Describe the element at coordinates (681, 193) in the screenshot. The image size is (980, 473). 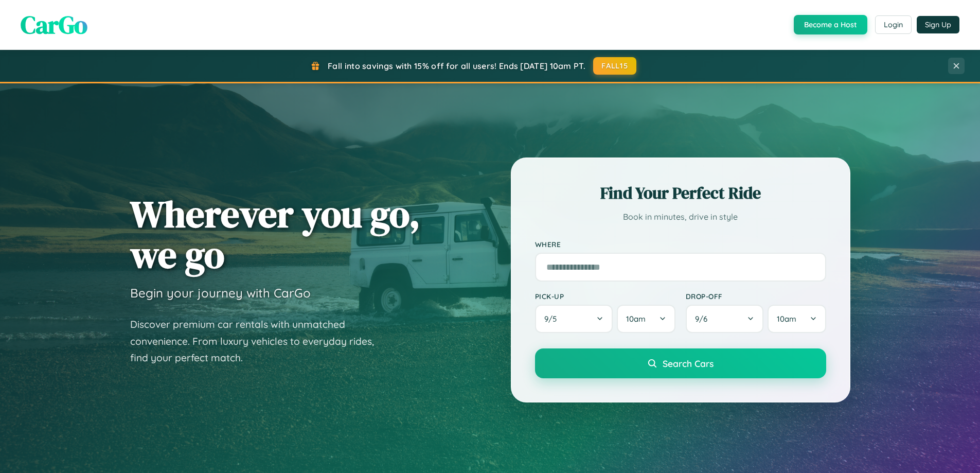
I see `h2: Find Your Perfect Ride` at that location.